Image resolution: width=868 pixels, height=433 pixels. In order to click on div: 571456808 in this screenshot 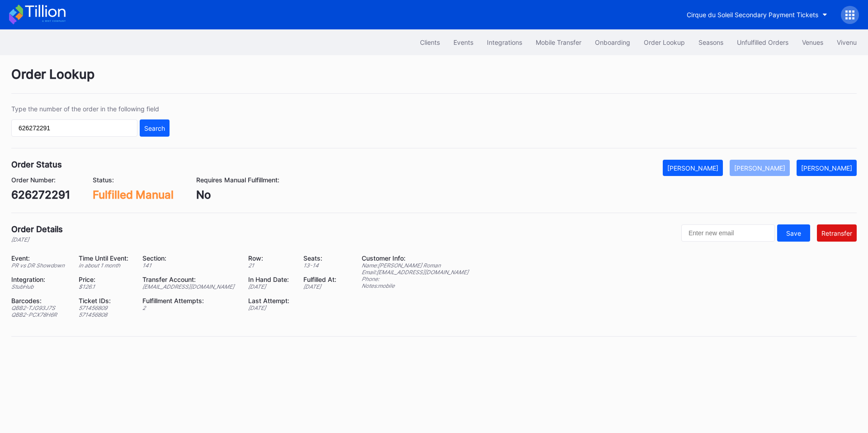, I will do `click(105, 314)`.